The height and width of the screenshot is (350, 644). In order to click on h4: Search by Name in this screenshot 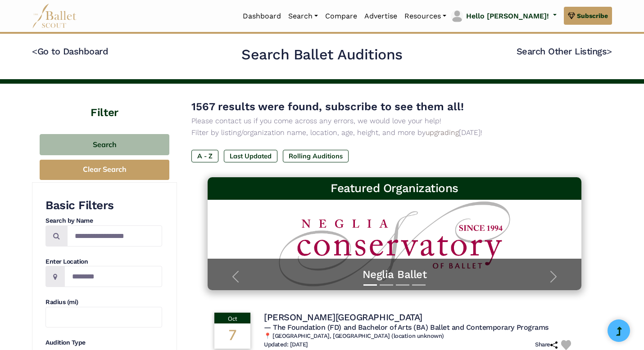, I will do `click(104, 221)`.